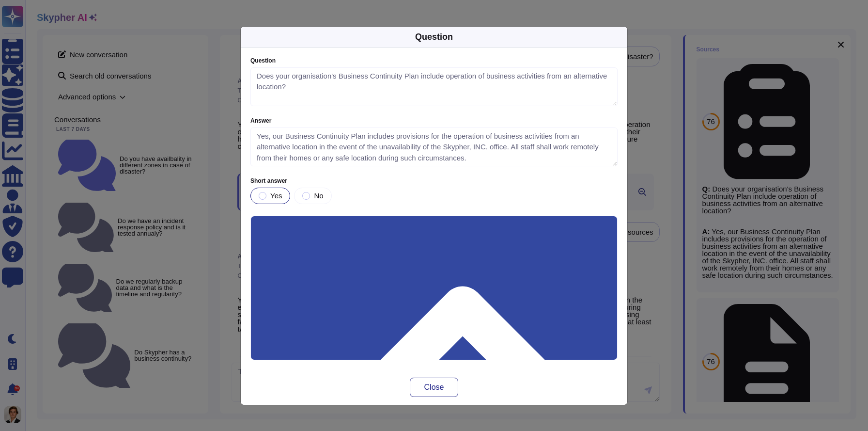 The width and height of the screenshot is (868, 431). I want to click on span: No, so click(318, 196).